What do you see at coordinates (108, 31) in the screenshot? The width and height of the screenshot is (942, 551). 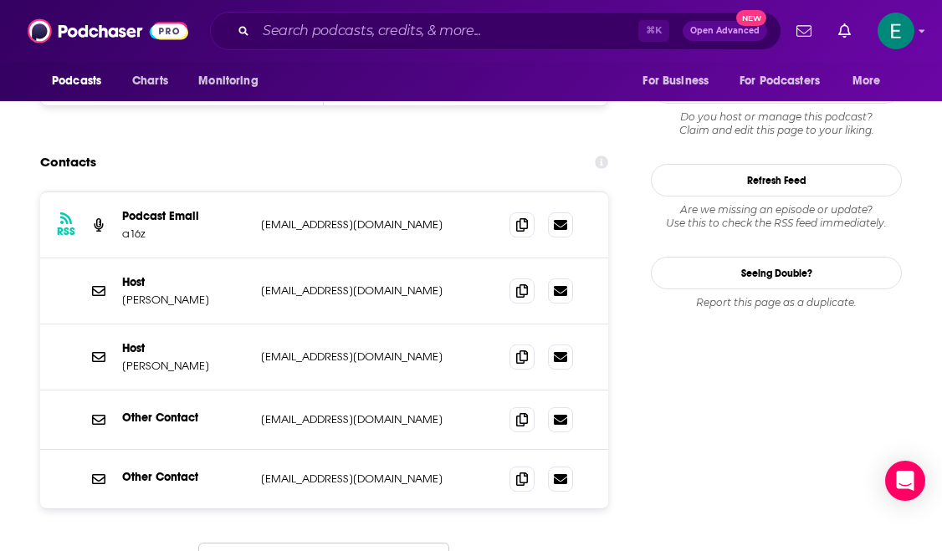 I see `img: Podchaser - Follow, Share and Rate Podcasts` at bounding box center [108, 31].